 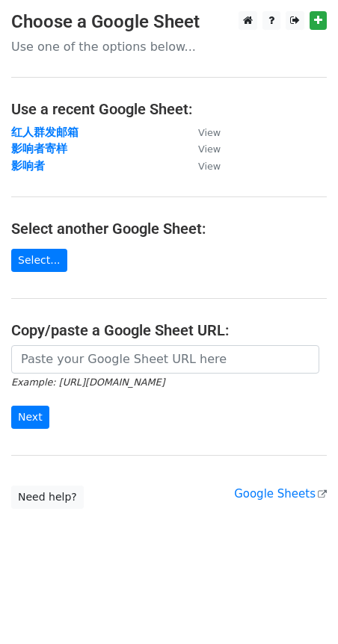 What do you see at coordinates (165, 359) in the screenshot?
I see `input: Paste your Google Sheet URL here` at bounding box center [165, 359].